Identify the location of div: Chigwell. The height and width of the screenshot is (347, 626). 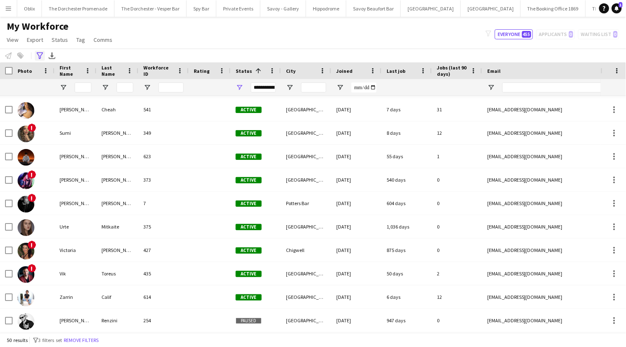
(306, 250).